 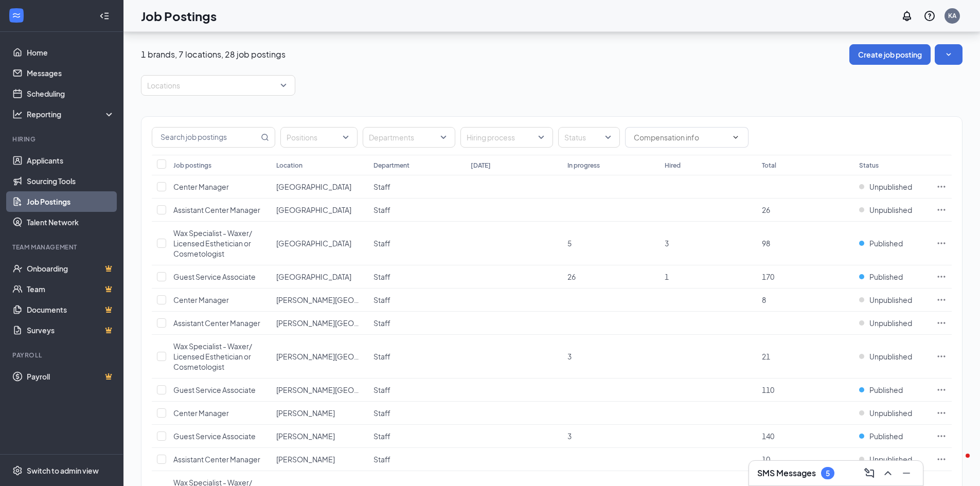 I want to click on a: DocumentsCrown, so click(x=70, y=309).